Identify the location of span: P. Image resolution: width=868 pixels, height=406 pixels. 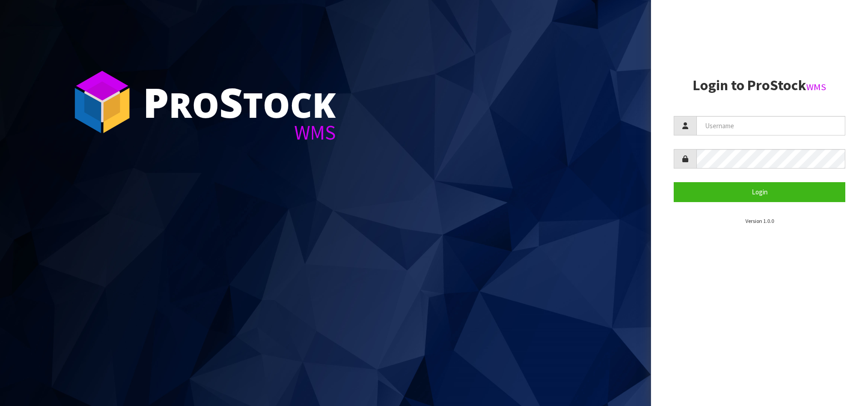
(156, 102).